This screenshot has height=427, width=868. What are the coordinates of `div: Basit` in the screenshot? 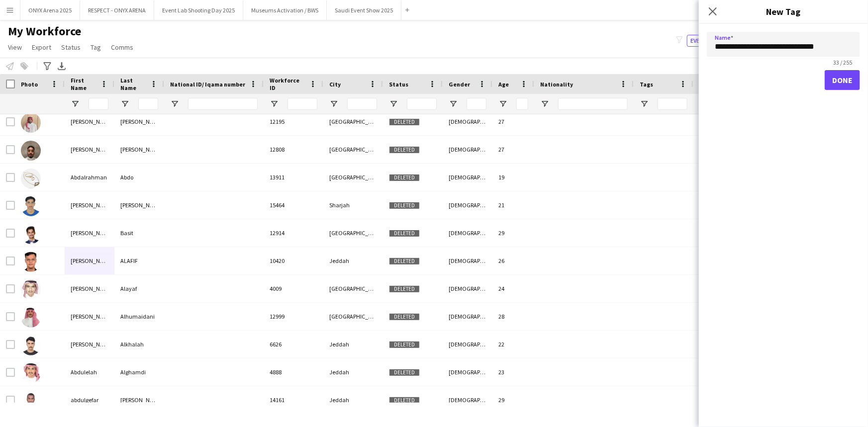 It's located at (139, 233).